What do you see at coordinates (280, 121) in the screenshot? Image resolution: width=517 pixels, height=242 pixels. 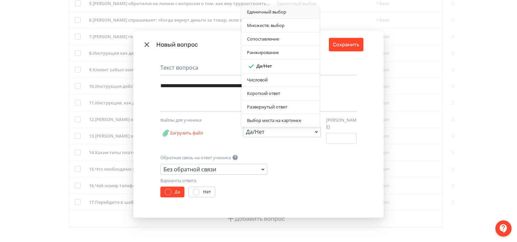 I see `div: Выбор места на картинке` at bounding box center [280, 121].